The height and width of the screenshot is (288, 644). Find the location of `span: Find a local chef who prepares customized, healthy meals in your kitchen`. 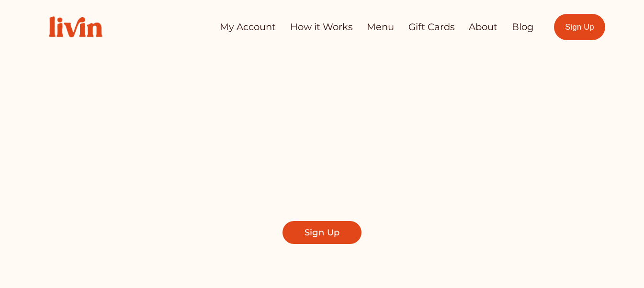

span: Find a local chef who prepares customized, healthy meals in your kitchen is located at coordinates (323, 185).